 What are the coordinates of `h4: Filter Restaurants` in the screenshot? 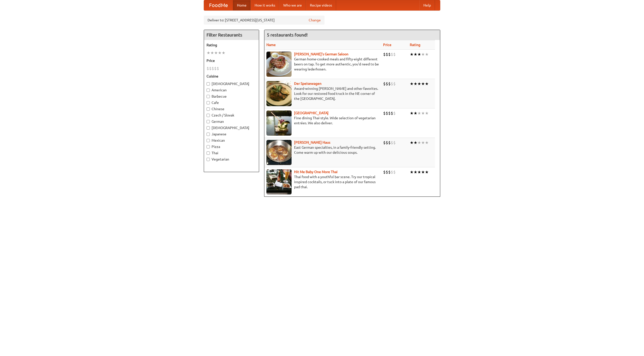 It's located at (231, 35).